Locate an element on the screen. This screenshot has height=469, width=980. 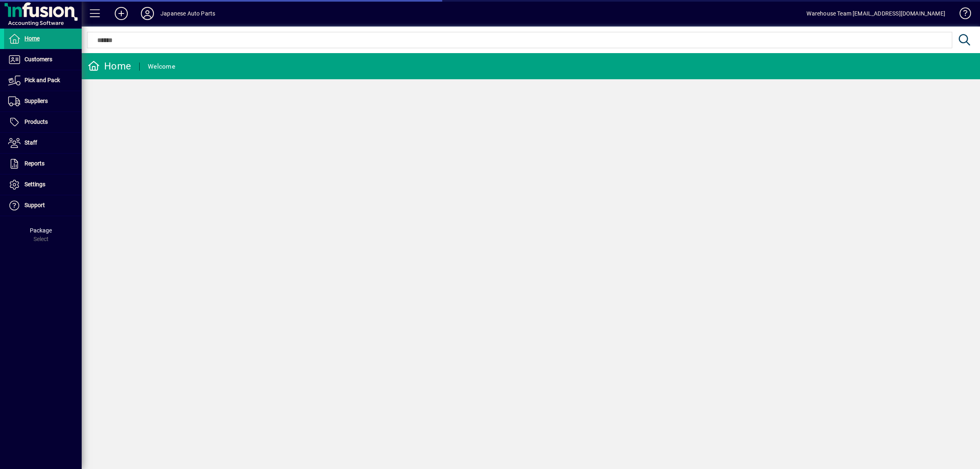
span: Products is located at coordinates (36, 122).